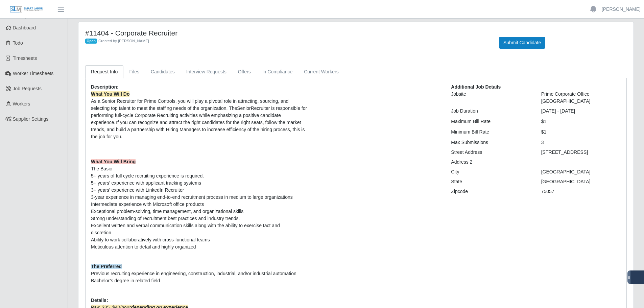  I want to click on strong: What You Will Bring, so click(113, 162).